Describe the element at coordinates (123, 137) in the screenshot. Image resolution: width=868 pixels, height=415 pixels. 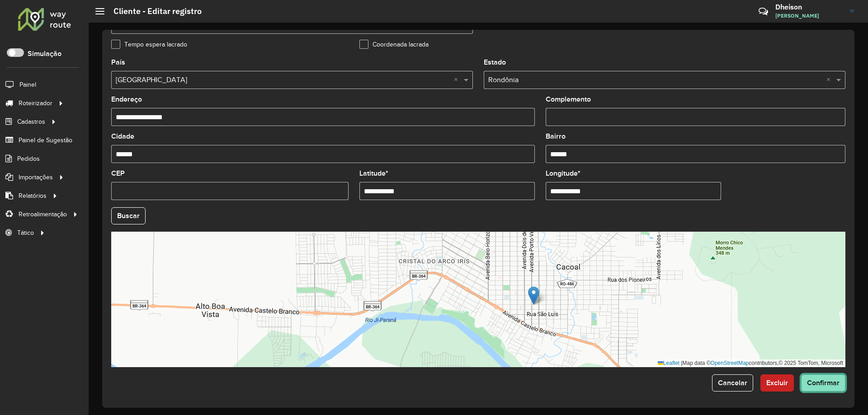
I see `label: Cidade` at that location.